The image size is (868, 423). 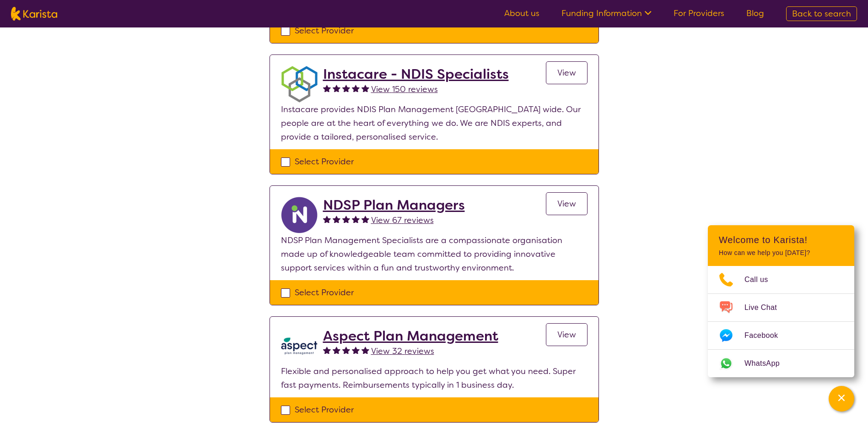 What do you see at coordinates (394, 205) in the screenshot?
I see `a: NDSP Plan Managers` at bounding box center [394, 205].